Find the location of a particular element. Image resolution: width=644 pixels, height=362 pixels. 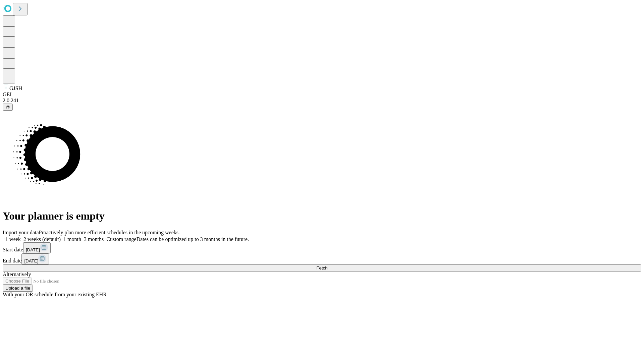

button: Upload a file is located at coordinates (18, 288).